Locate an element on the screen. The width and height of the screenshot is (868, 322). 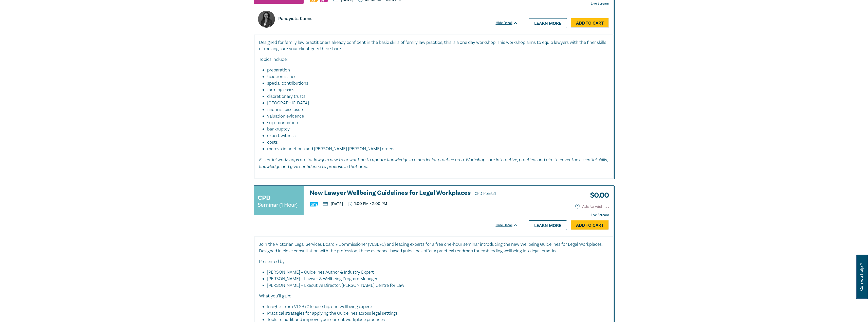
li: Insights from VLSB+C leadership and wellbeing experts is located at coordinates (435, 307).